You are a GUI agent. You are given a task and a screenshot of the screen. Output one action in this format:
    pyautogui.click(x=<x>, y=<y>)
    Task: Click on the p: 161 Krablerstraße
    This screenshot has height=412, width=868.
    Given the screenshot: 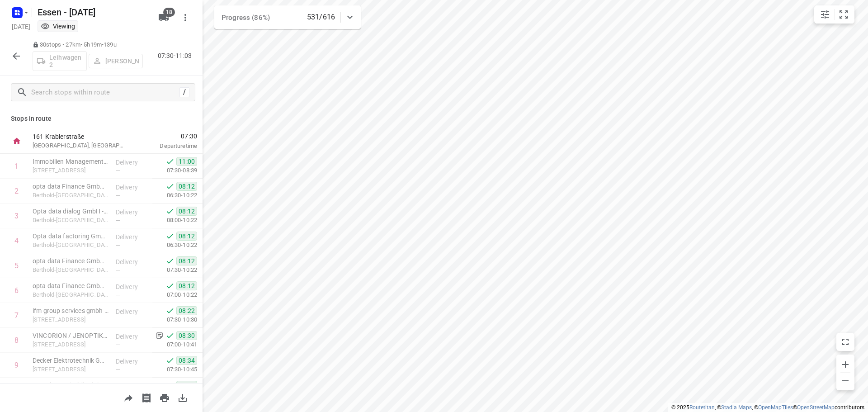 What is the action you would take?
    pyautogui.click(x=80, y=137)
    